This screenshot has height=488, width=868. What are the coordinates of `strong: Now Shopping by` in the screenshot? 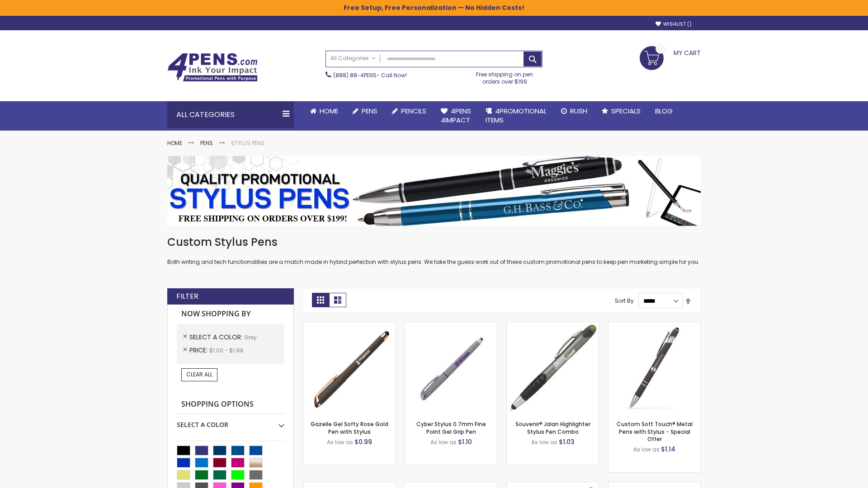 It's located at (231, 314).